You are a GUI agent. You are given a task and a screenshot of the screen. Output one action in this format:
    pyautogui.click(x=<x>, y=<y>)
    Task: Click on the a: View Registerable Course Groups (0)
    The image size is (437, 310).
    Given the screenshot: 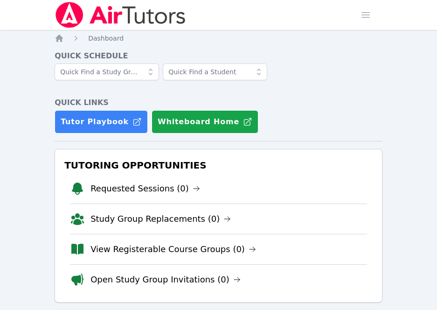 What is the action you would take?
    pyautogui.click(x=173, y=249)
    